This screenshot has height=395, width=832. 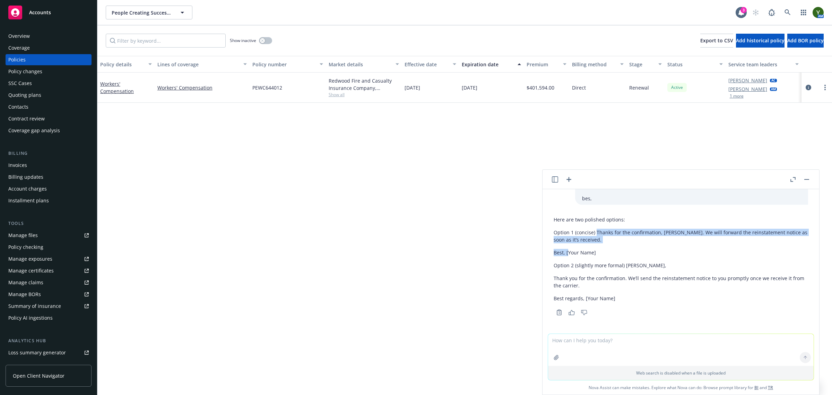 I want to click on div: Coverage, so click(x=19, y=48).